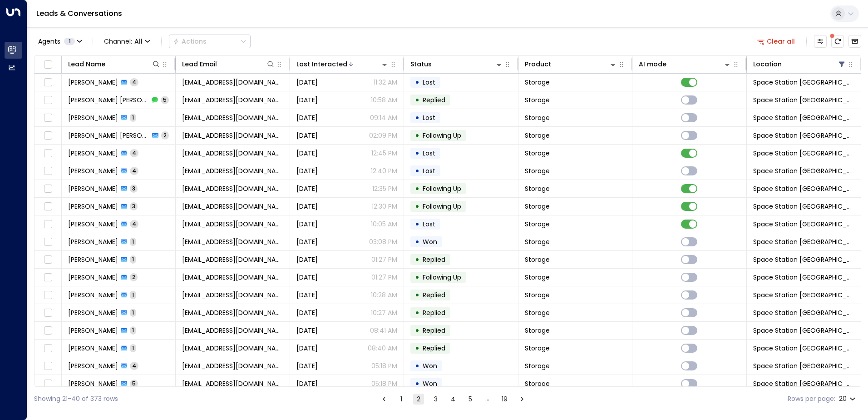 The height and width of the screenshot is (420, 868). I want to click on a: Leads & Conversations, so click(79, 13).